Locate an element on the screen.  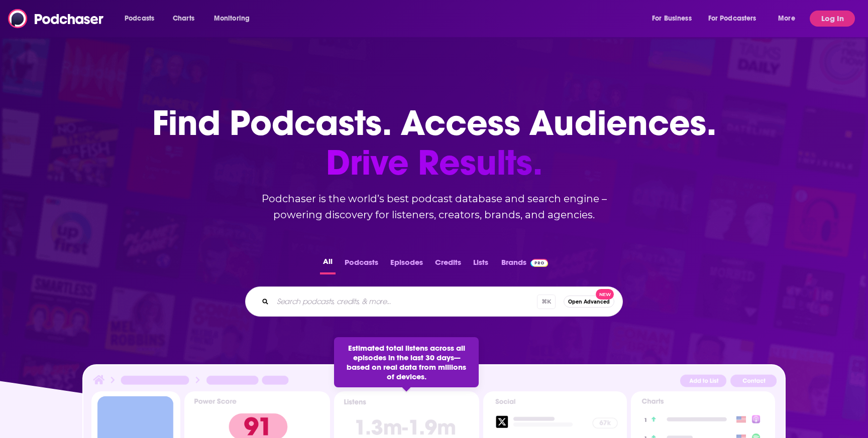
h2: Podchaser is the world’s best podcast database and search engine – powering discovery for listene... is located at coordinates (434, 207).